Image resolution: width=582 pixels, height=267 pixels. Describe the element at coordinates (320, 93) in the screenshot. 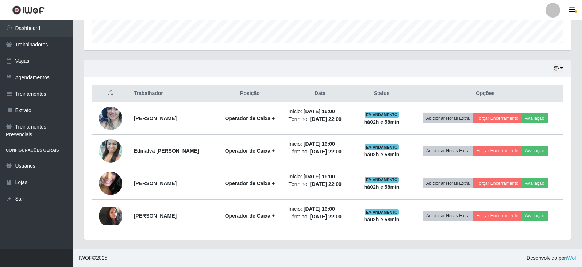

I see `th: Data` at that location.